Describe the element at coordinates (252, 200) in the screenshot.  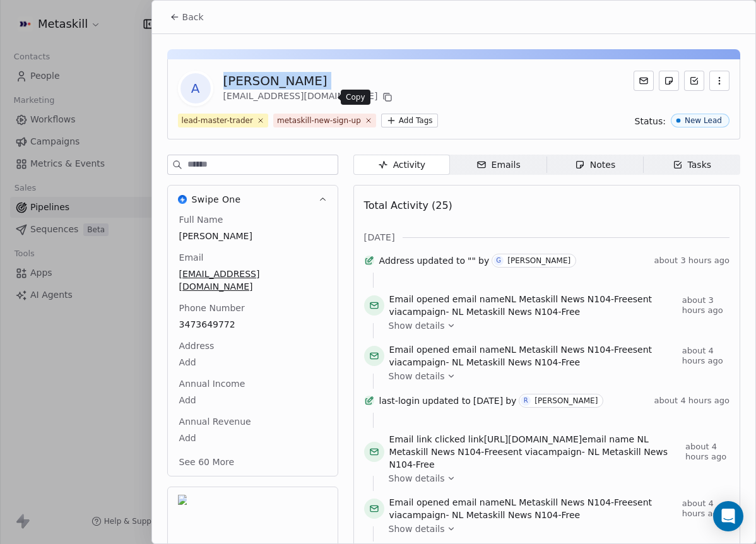
I see `button: Swipe OneSwipe One` at that location.